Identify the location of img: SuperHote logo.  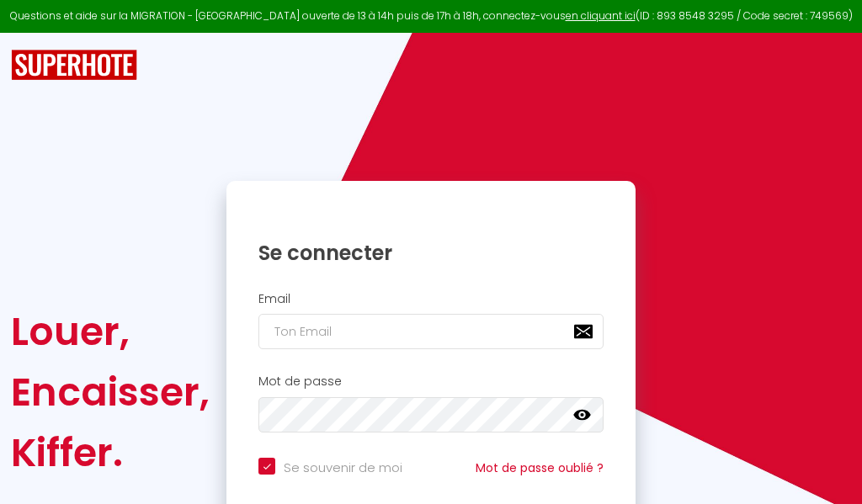
(74, 65).